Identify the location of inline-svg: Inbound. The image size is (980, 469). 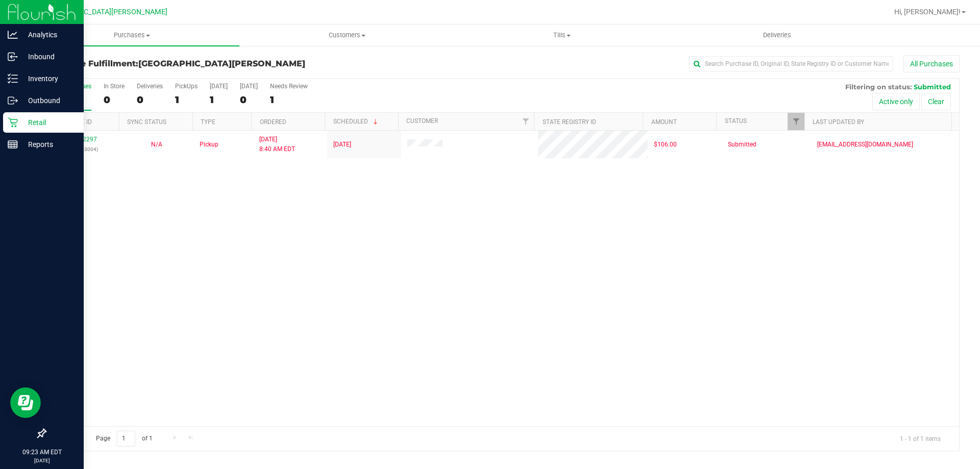
(13, 57).